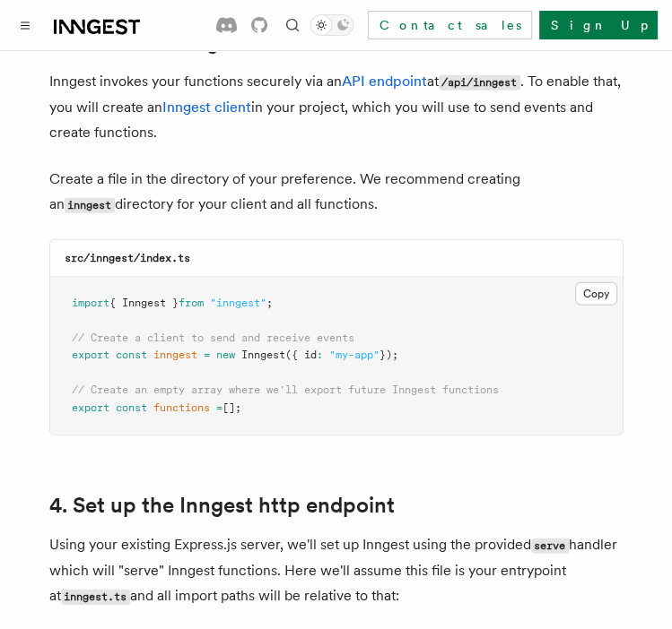  Describe the element at coordinates (181, 408) in the screenshot. I see `span: functions` at that location.